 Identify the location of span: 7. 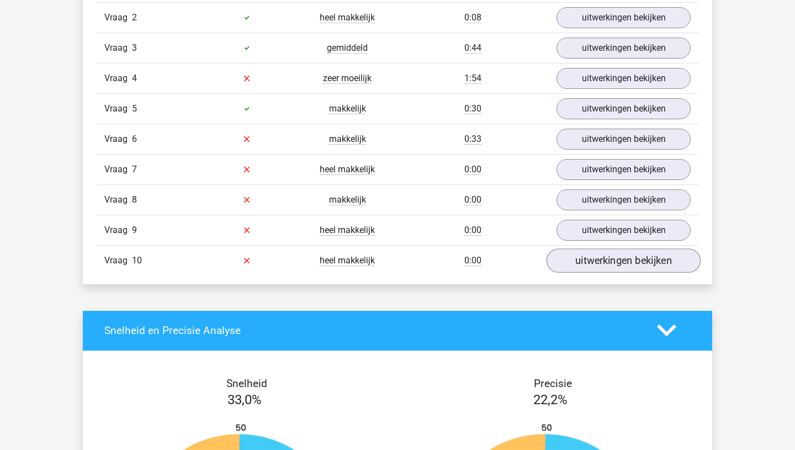
(134, 169).